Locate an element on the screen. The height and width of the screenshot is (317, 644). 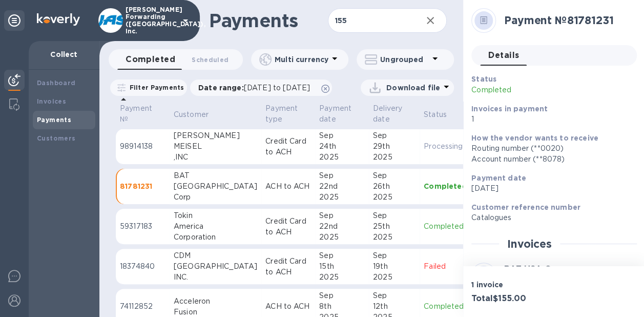
p: 59317183 is located at coordinates (143, 226).